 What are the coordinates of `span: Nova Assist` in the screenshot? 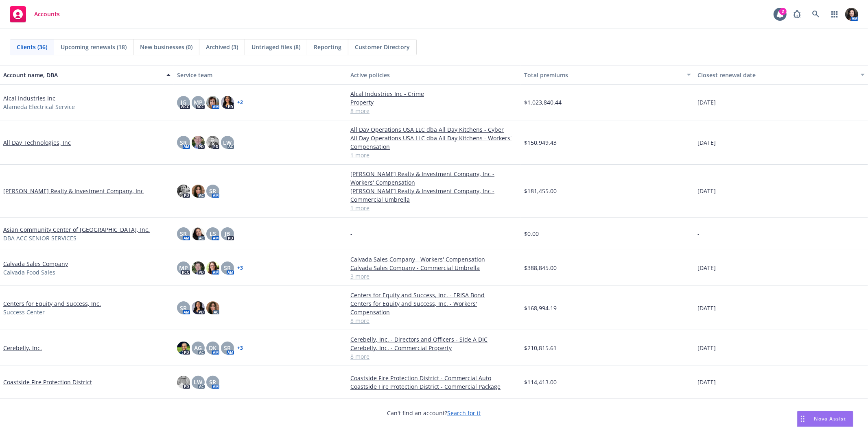 It's located at (830, 419).